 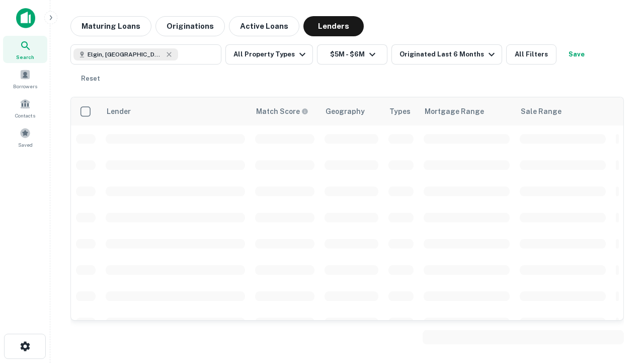 What do you see at coordinates (91, 79) in the screenshot?
I see `button: Reset` at bounding box center [91, 79].